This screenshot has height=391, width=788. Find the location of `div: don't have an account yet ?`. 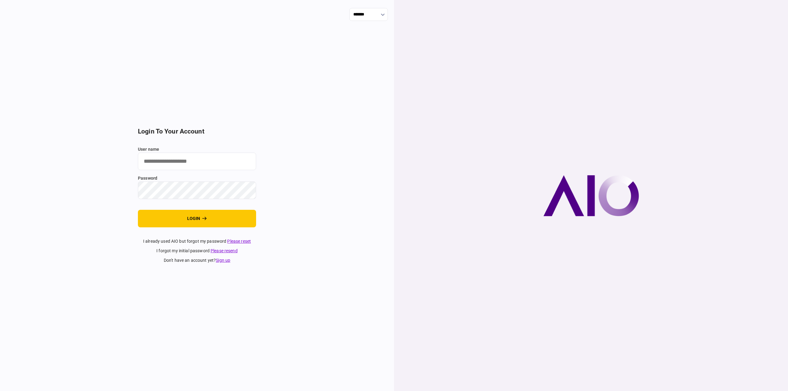

div: don't have an account yet ? is located at coordinates (197, 260).